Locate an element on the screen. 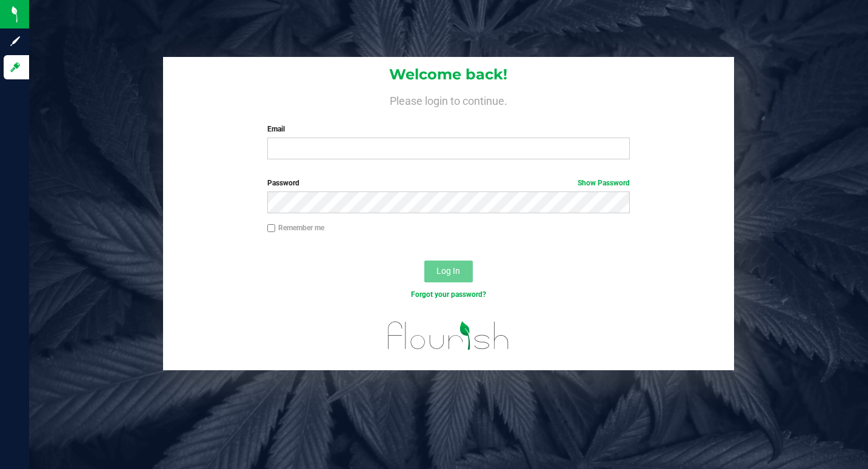 The width and height of the screenshot is (868, 469). inline-svg: Log in is located at coordinates (16, 67).